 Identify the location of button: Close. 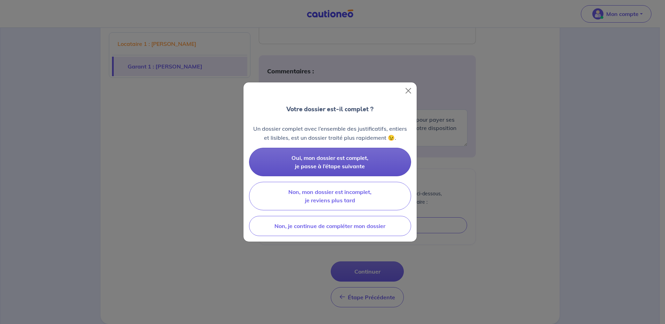
(408, 91).